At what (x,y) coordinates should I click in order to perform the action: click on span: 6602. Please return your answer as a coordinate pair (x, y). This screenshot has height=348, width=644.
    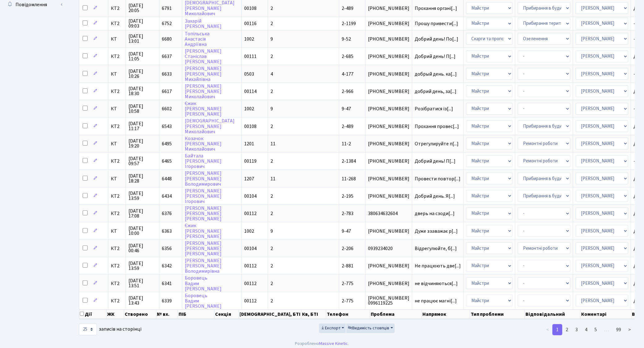
    Looking at the image, I should click on (167, 109).